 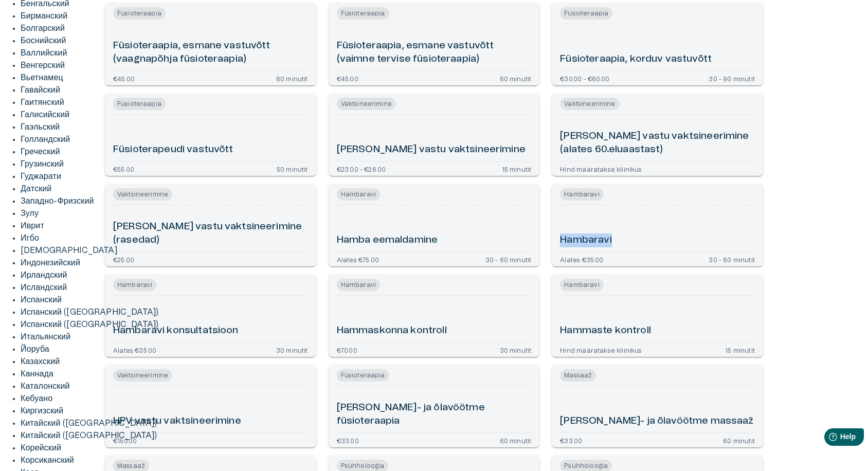 I want to click on li: Бирманский, so click(x=444, y=16).